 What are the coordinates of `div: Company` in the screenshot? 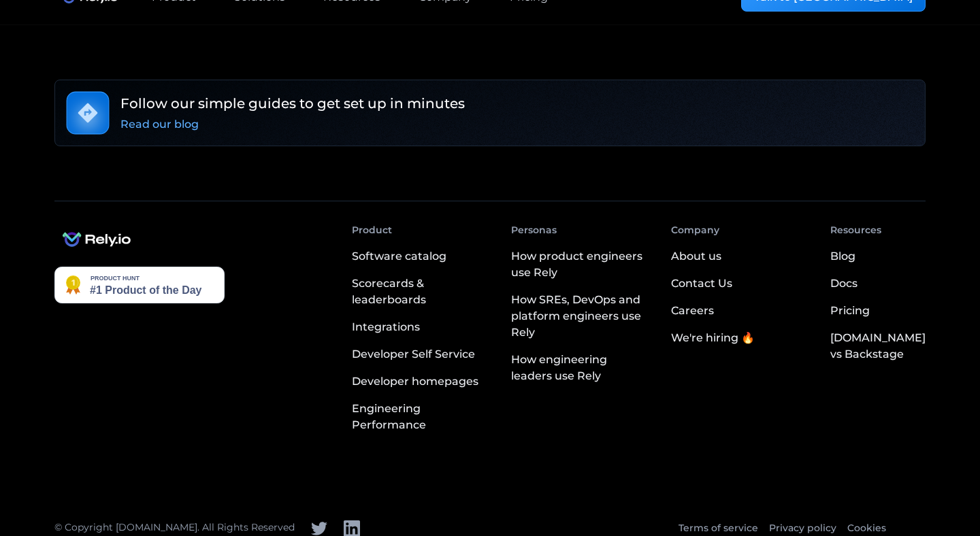 It's located at (695, 230).